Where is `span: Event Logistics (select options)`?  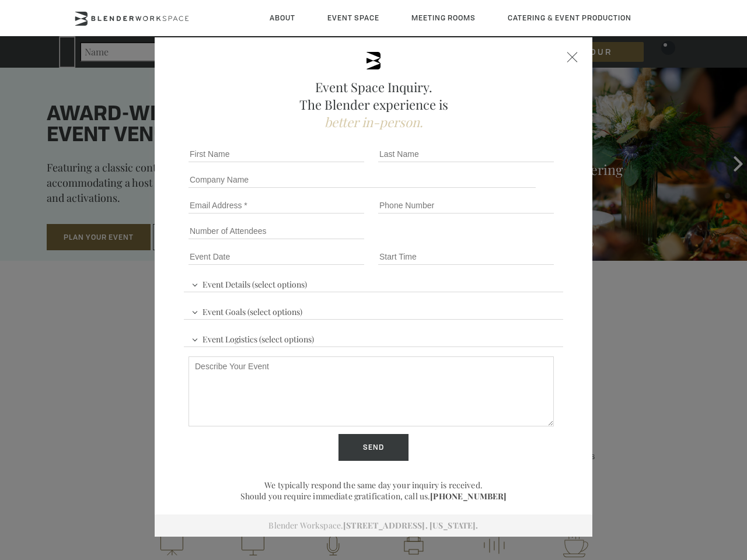 span: Event Logistics (select options) is located at coordinates (253, 338).